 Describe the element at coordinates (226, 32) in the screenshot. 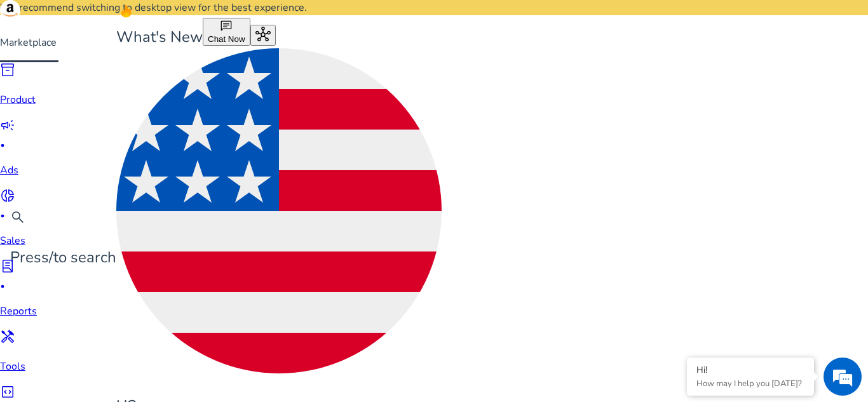

I see `button: chatChat Now` at that location.